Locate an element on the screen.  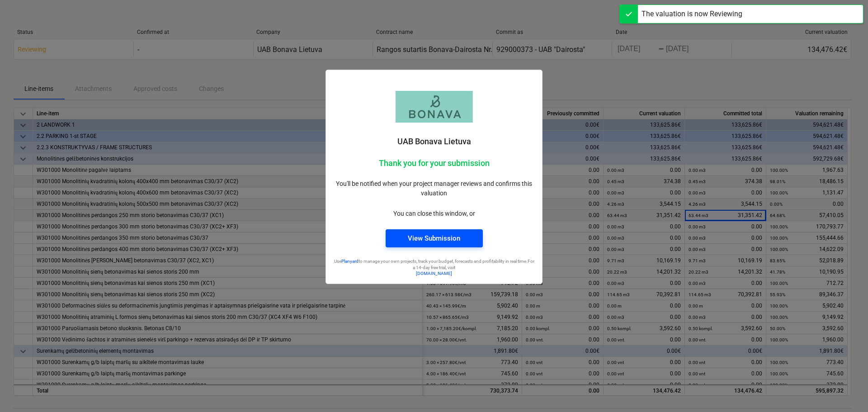
p: Thank you for your submission is located at coordinates (434, 163).